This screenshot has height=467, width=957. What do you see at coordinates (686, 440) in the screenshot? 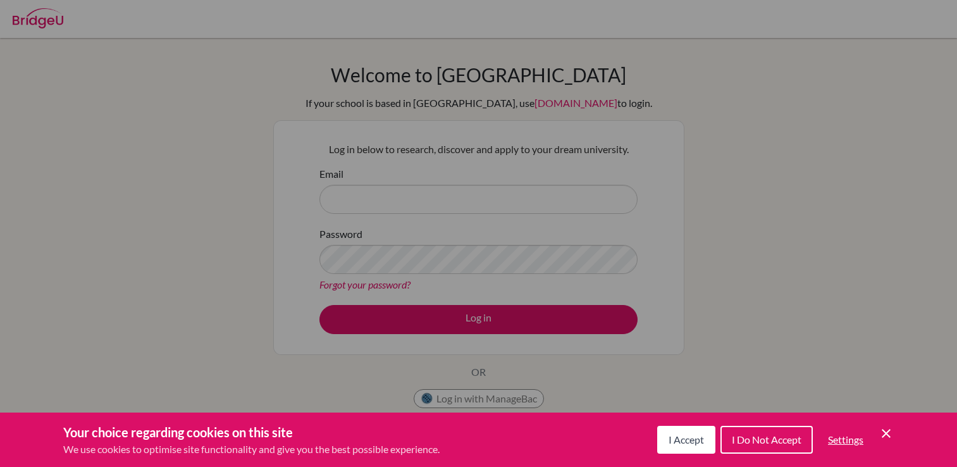
I see `button: I Accept` at bounding box center [686, 440].